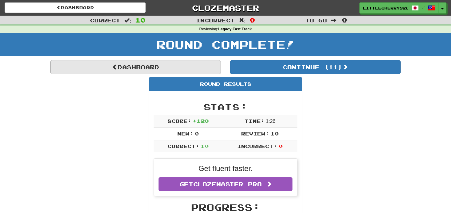 Image resolution: width=451 pixels, height=213 pixels. What do you see at coordinates (225, 84) in the screenshot?
I see `div: Round Results` at bounding box center [225, 84].